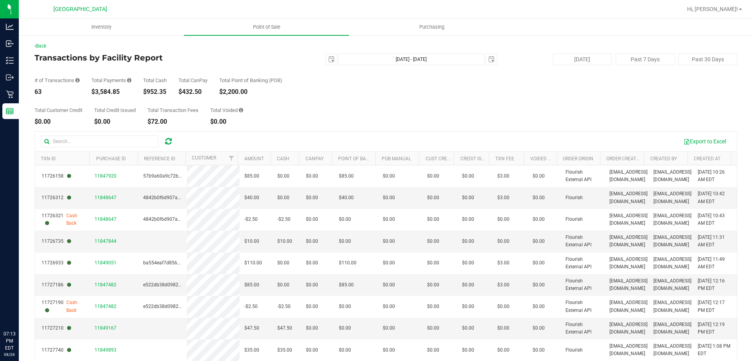  What do you see at coordinates (283, 158) in the screenshot?
I see `a: Cash` at bounding box center [283, 158].